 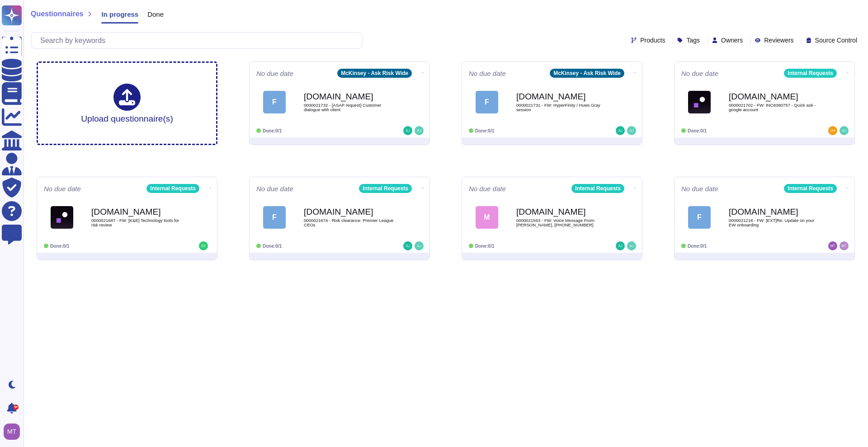 What do you see at coordinates (487, 217) in the screenshot?
I see `div: M` at bounding box center [487, 217].